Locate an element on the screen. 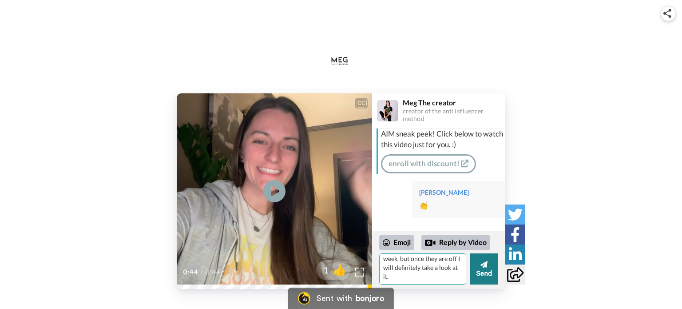 This screenshot has height=309, width=682. button: 1👍 is located at coordinates (333, 270).